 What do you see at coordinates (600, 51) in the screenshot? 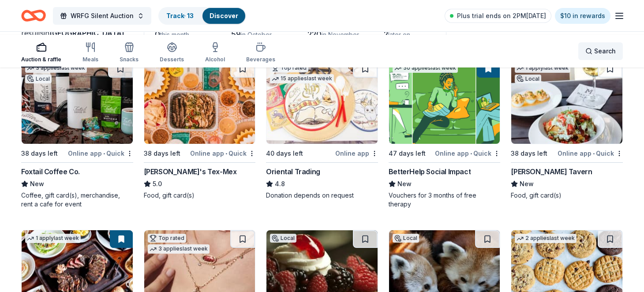
I see `button: Search` at bounding box center [600, 51].